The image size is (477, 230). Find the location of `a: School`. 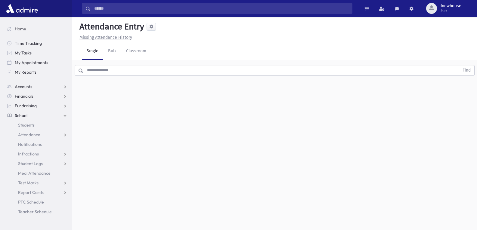

a: School is located at coordinates (37, 116).